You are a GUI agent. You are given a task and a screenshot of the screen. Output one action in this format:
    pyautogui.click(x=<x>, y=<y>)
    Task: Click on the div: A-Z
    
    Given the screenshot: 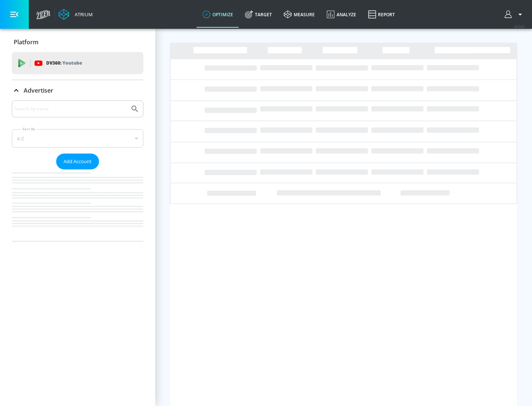 What is the action you would take?
    pyautogui.click(x=78, y=139)
    